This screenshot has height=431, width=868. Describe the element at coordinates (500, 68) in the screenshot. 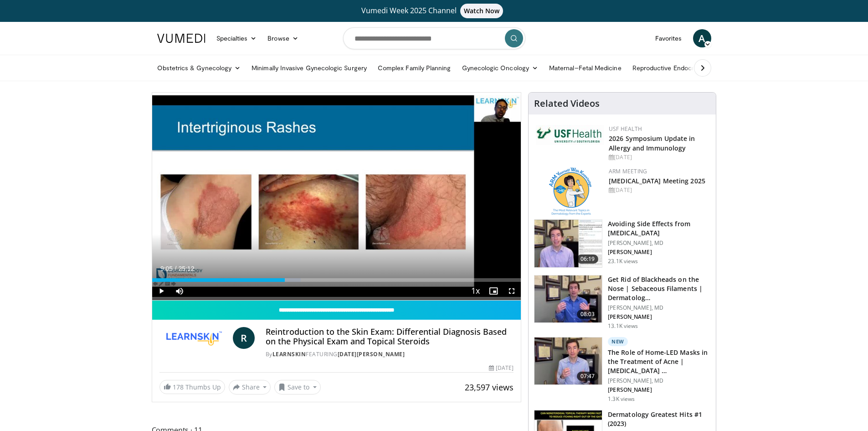

I see `a: Gynecologic Oncology` at that location.